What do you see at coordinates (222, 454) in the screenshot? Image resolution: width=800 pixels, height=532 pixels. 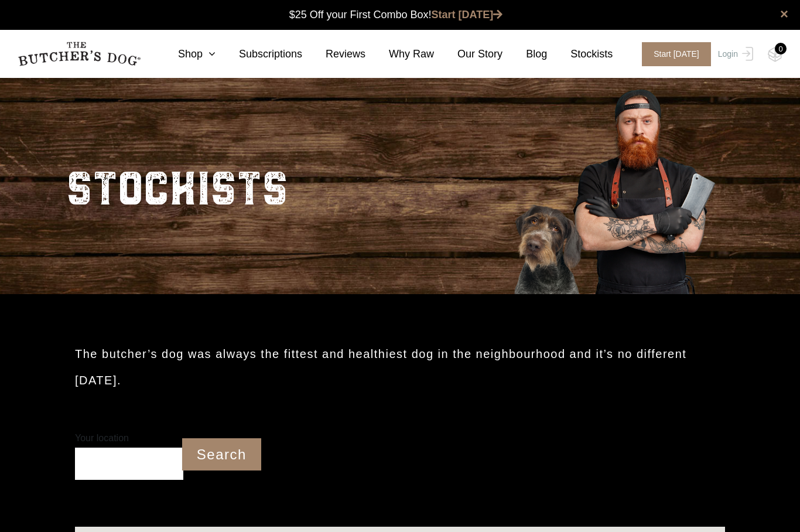 I see `input: Search` at bounding box center [222, 454].